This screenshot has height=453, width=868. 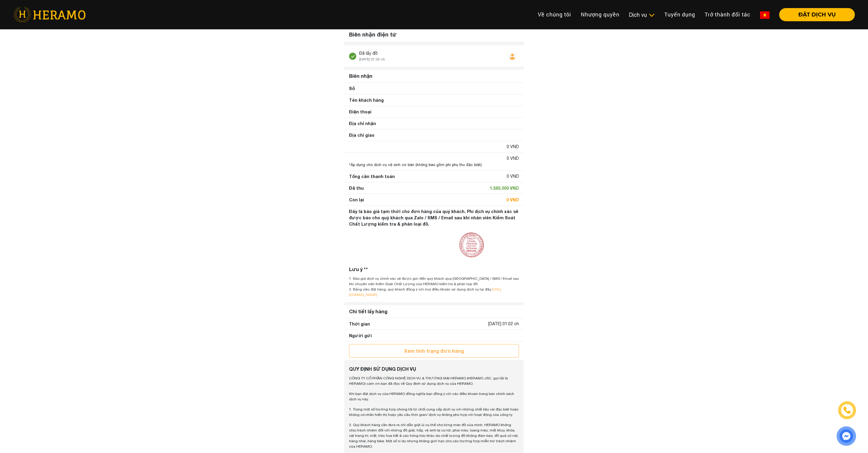 I want to click on div: Biên nhận, so click(x=434, y=76).